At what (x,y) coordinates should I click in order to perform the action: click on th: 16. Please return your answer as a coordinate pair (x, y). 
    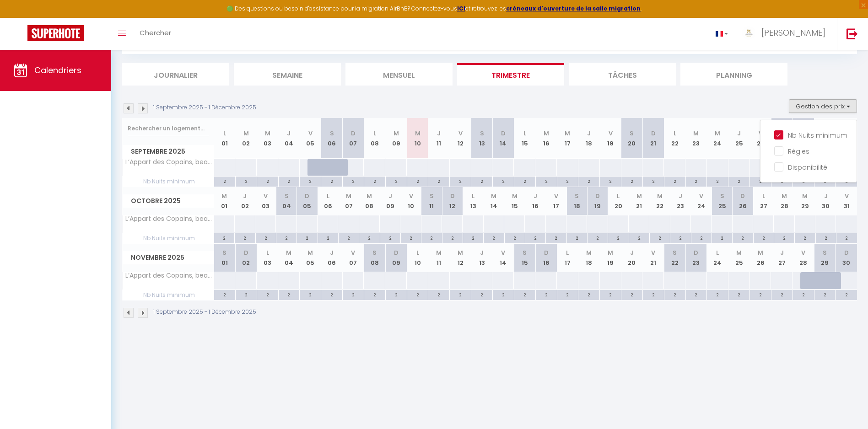
    Looking at the image, I should click on (535, 201).